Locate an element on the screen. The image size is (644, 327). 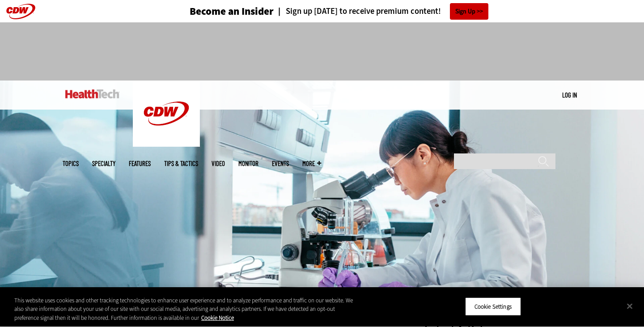
a: CDW is located at coordinates (166, 144).